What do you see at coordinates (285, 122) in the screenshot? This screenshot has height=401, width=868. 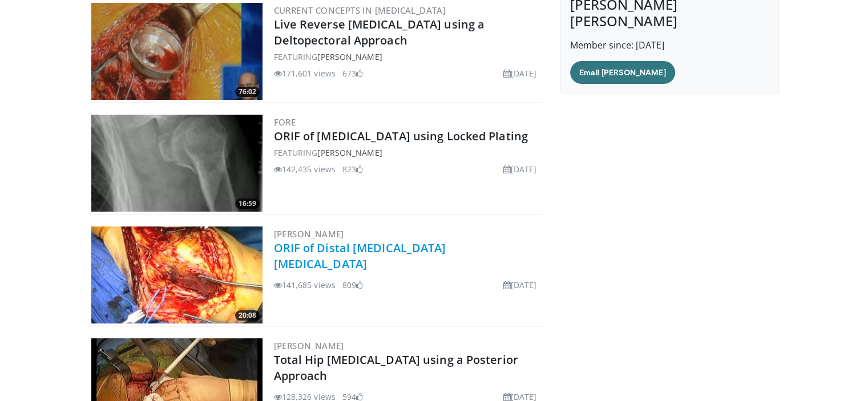 I see `a: FORE` at bounding box center [285, 122].